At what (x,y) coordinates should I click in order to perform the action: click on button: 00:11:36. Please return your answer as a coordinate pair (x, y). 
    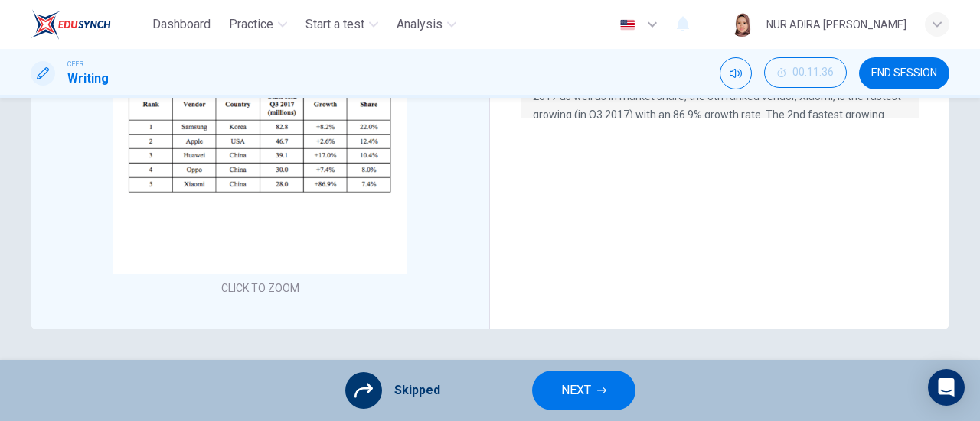
    Looking at the image, I should click on (805, 72).